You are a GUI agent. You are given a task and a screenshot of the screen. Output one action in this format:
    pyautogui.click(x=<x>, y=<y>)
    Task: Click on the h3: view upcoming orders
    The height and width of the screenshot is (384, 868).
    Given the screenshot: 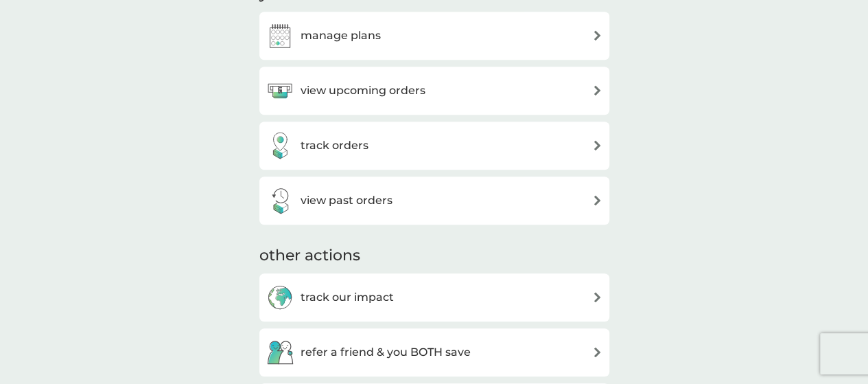 What is the action you would take?
    pyautogui.click(x=362, y=90)
    